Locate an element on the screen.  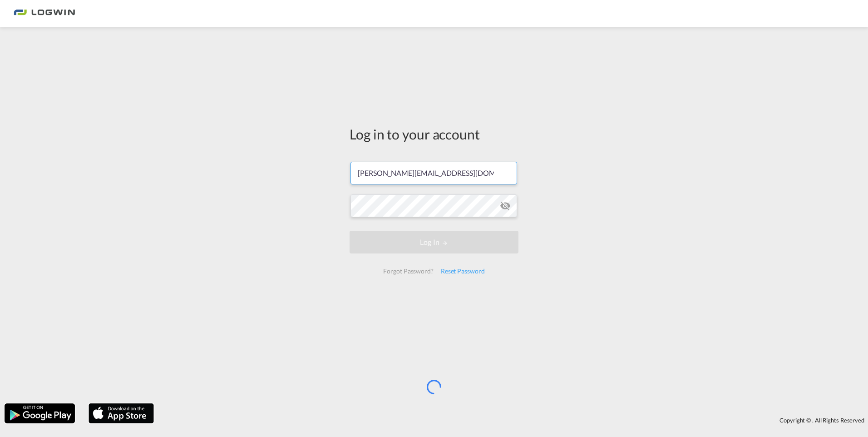
div: Reset Password is located at coordinates (462, 271).